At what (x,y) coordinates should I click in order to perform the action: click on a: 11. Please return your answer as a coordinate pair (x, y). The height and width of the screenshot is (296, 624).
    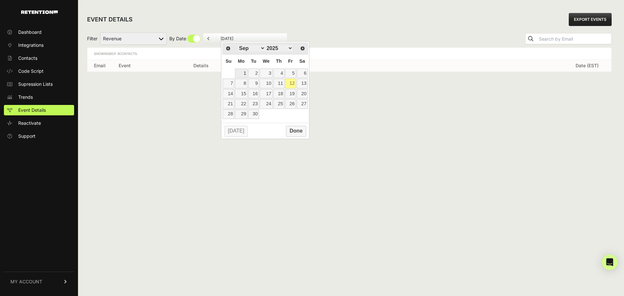
    Looking at the image, I should click on (279, 83).